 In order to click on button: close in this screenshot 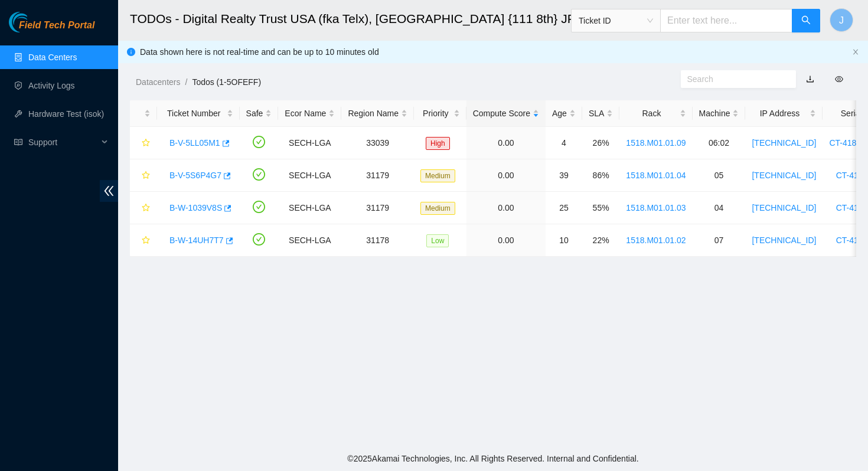, I will do `click(855, 52)`.